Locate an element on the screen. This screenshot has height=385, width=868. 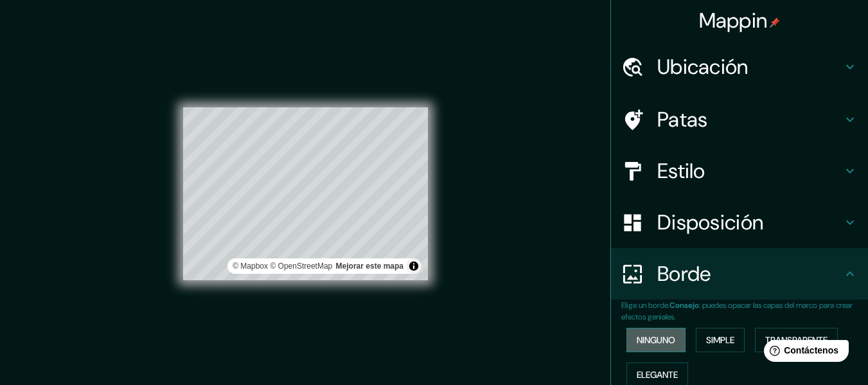
font: Patas is located at coordinates (683, 120).